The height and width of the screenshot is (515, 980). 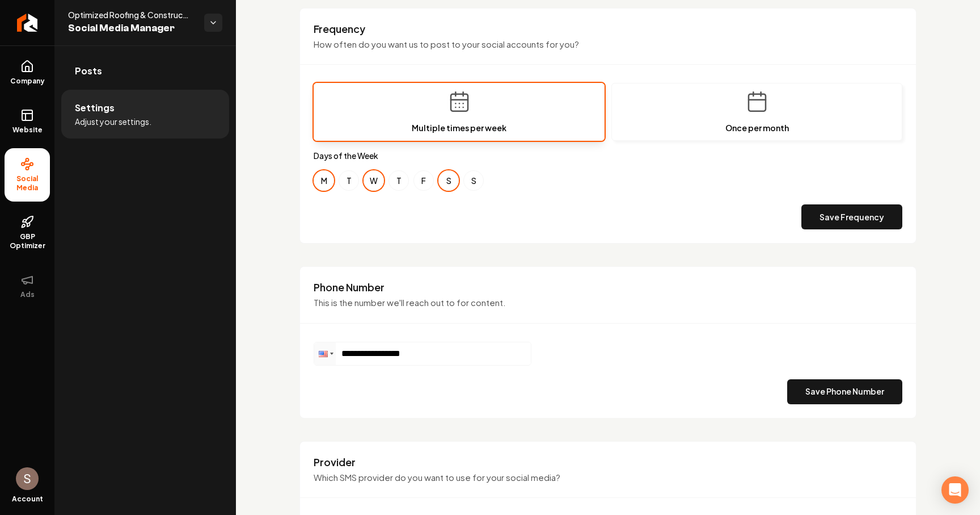 I want to click on button: Saturday, so click(x=449, y=180).